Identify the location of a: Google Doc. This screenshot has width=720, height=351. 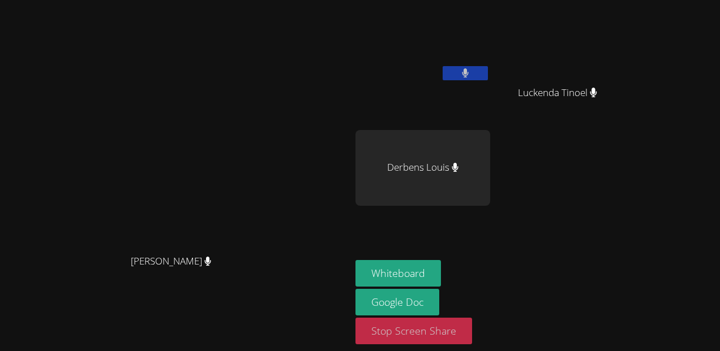
(397, 302).